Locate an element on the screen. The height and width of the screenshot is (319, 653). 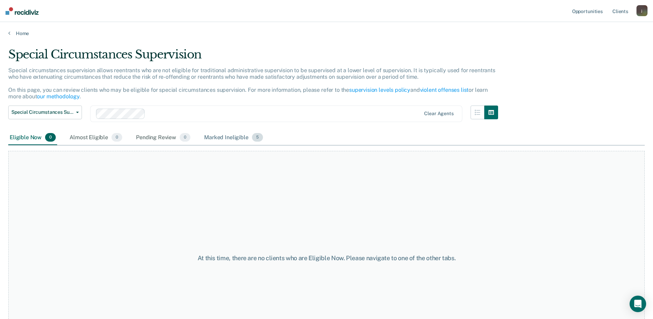
div: Marked Ineligible5 is located at coordinates (233, 138).